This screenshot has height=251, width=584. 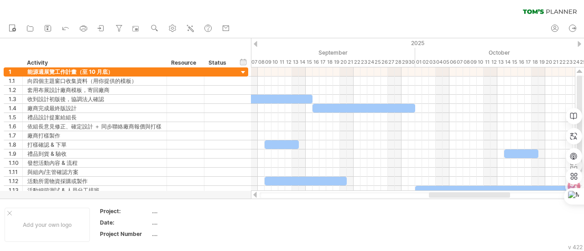 What do you see at coordinates (16, 81) in the screenshot?
I see `div: 1.1` at bounding box center [16, 81].